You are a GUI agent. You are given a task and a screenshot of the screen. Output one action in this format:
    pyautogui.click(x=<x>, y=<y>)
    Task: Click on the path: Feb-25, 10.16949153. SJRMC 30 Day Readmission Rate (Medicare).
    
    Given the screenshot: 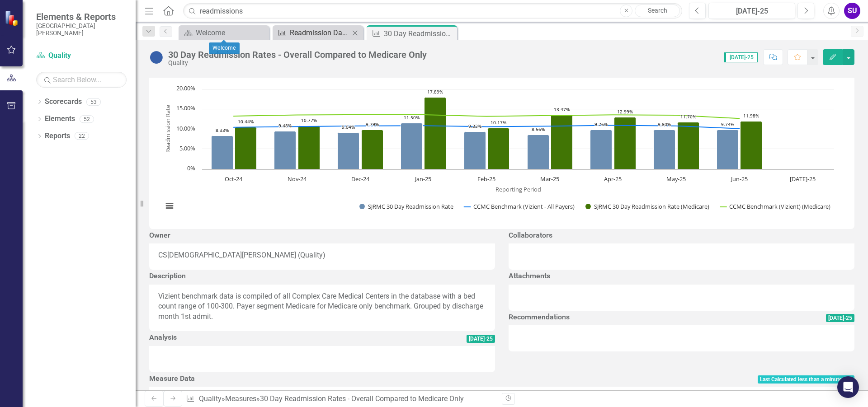 What is the action you would take?
    pyautogui.click(x=499, y=148)
    